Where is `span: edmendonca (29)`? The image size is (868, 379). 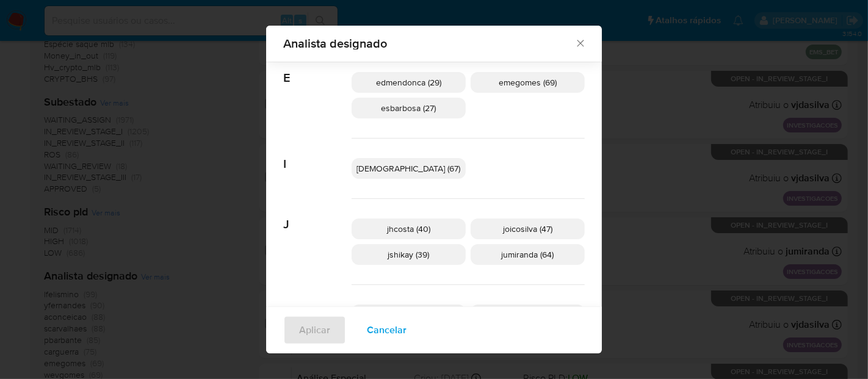
span: edmendonca (29) is located at coordinates (409, 82).